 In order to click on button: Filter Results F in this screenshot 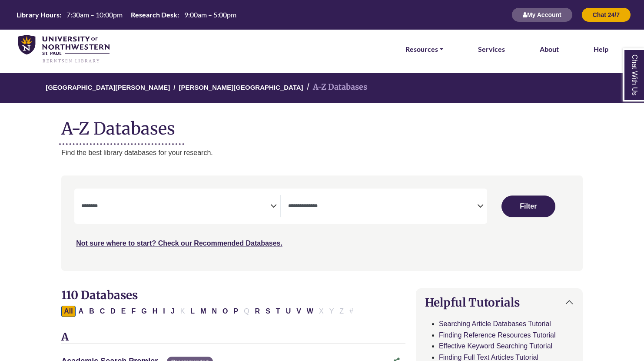, I will do `click(134, 311)`.